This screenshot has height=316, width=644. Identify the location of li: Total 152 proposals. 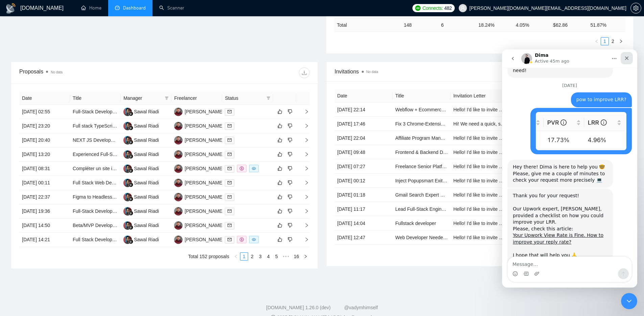
(209, 257).